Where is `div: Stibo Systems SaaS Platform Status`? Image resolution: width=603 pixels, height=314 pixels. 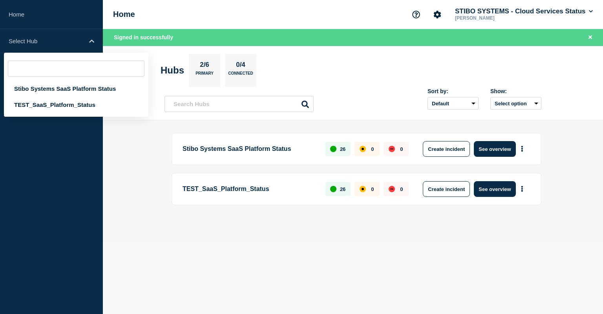
div: Stibo Systems SaaS Platform Status is located at coordinates (76, 88).